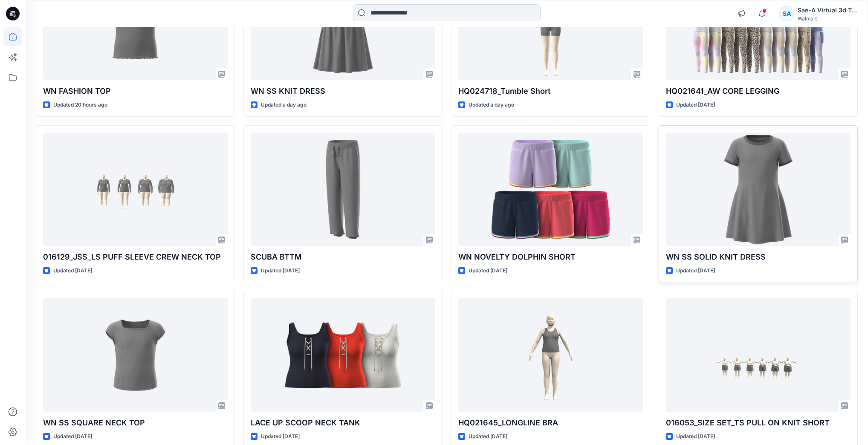 The image size is (868, 445). Describe the element at coordinates (828, 18) in the screenshot. I see `div: Walmart` at that location.